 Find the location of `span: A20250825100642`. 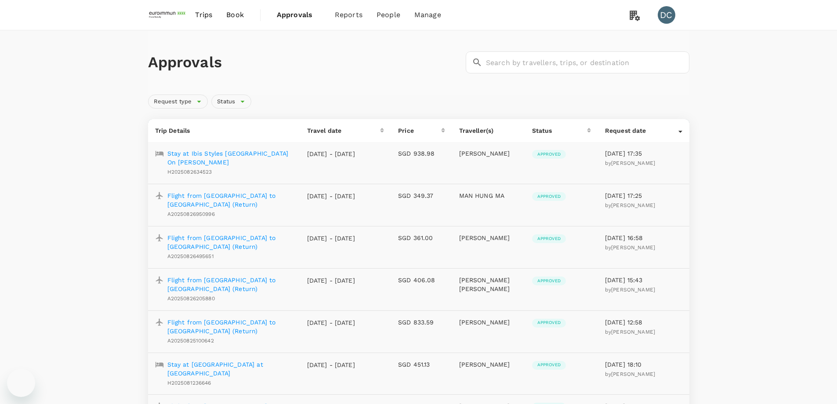

span: A20250825100642 is located at coordinates (191, 340).